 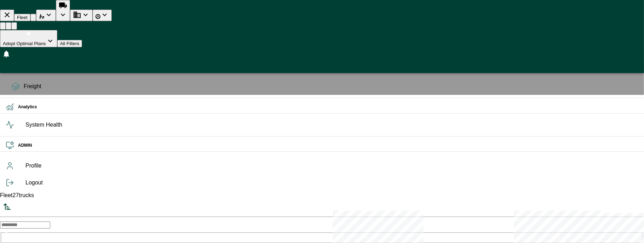 What do you see at coordinates (332, 183) in the screenshot?
I see `span: Logout` at bounding box center [332, 183].